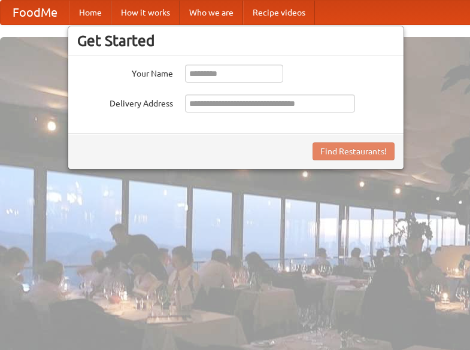  What do you see at coordinates (125, 72) in the screenshot?
I see `label: Your Name` at bounding box center [125, 72].